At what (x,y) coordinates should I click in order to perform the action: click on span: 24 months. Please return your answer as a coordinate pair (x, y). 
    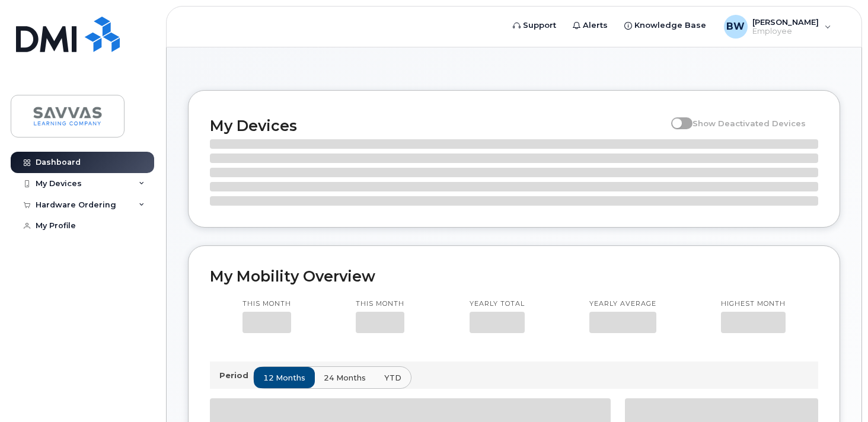
    Looking at the image, I should click on (345, 377).